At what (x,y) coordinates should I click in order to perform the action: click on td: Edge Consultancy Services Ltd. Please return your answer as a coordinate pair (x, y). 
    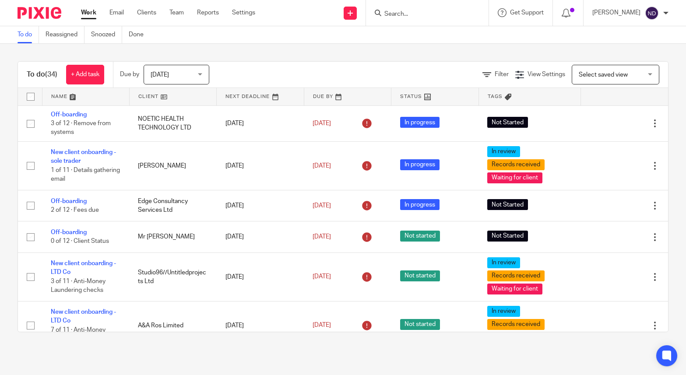
    Looking at the image, I should click on (172, 205).